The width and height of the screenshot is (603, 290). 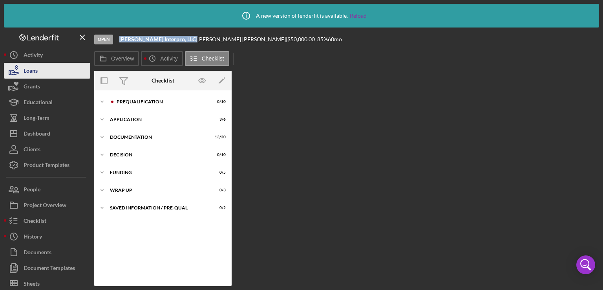 What do you see at coordinates (32, 87) in the screenshot?
I see `div: Grants` at bounding box center [32, 87].